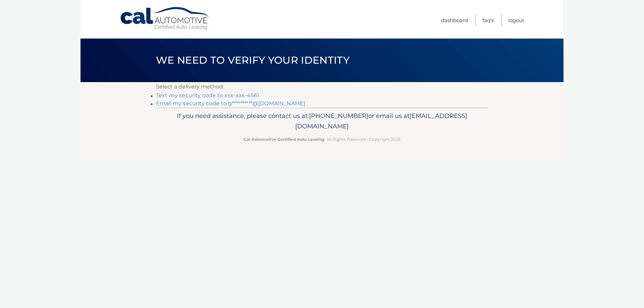 Image resolution: width=644 pixels, height=308 pixels. What do you see at coordinates (322, 139) in the screenshot?
I see `p: - All Rights Reserved - Copyright 2025` at bounding box center [322, 139].